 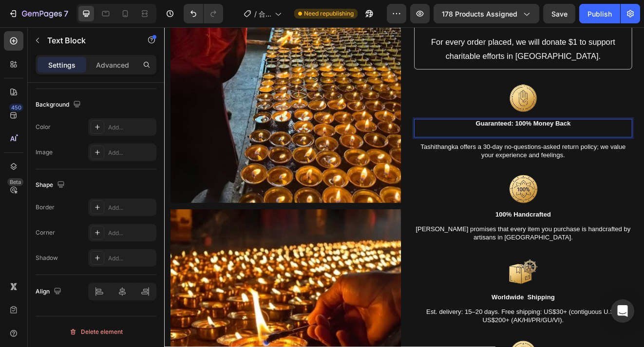 What do you see at coordinates (437, 197) in the screenshot?
I see `img: gempages_543017039762031620-cd758992-61b0-4475-8a00-191b5076f7ab.png` at bounding box center [437, 197].